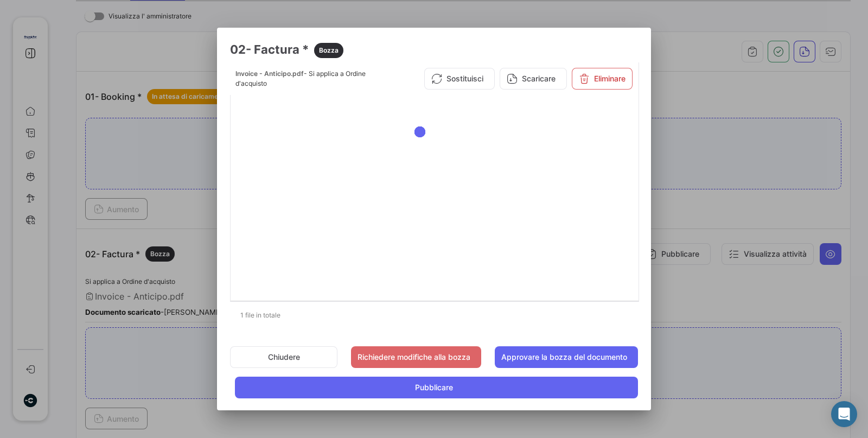  I want to click on button: Richiedere modifiche alla bozza, so click(416, 357).